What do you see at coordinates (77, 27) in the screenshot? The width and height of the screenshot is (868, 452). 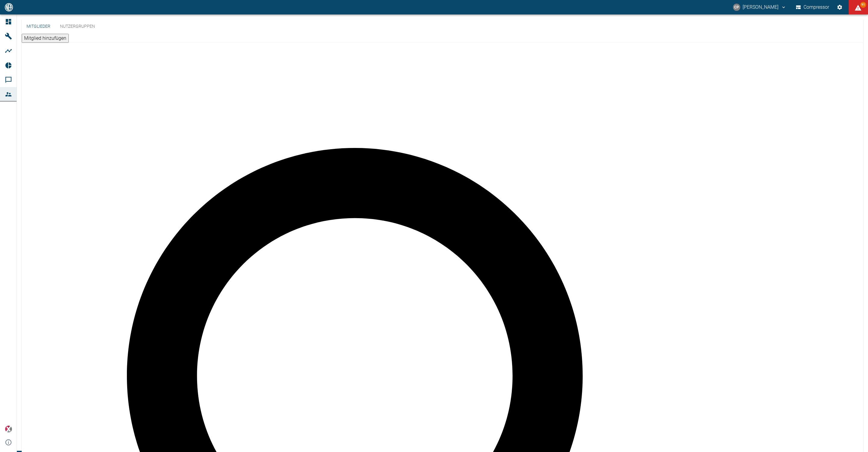 I see `button: Nutzergruppen` at bounding box center [77, 27].